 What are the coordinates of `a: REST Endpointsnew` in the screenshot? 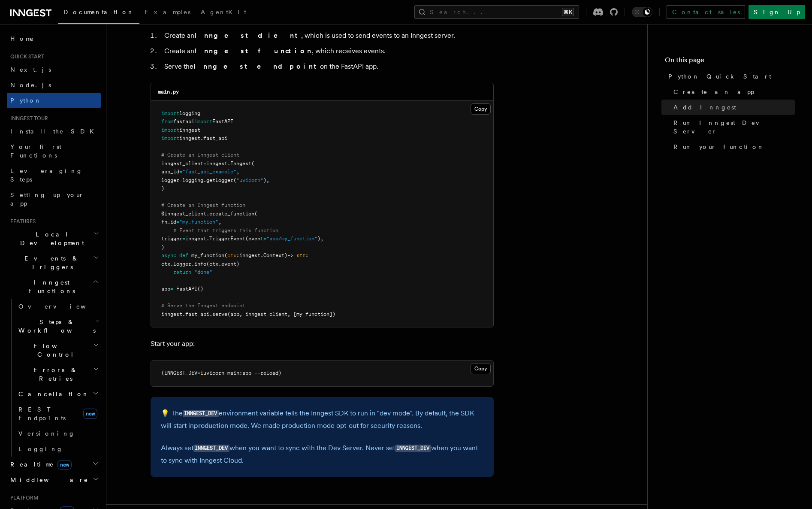 It's located at (58, 413).